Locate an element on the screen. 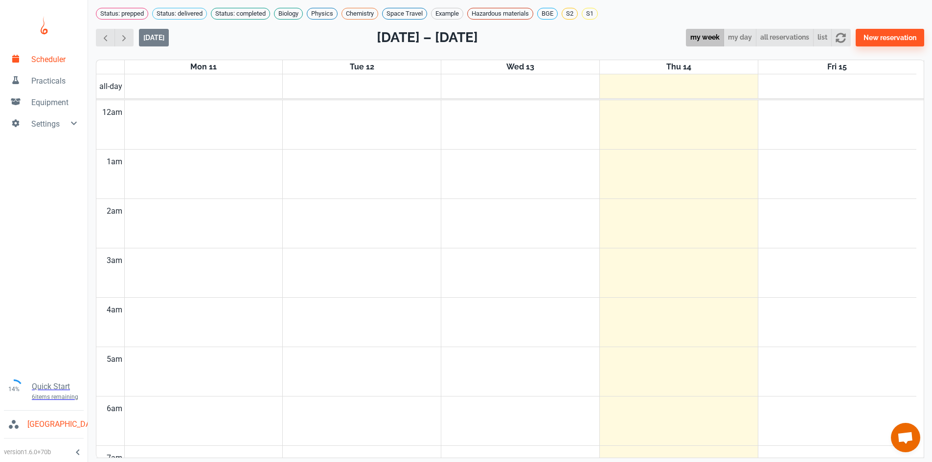 The image size is (932, 462). div: 12am is located at coordinates (112, 113).